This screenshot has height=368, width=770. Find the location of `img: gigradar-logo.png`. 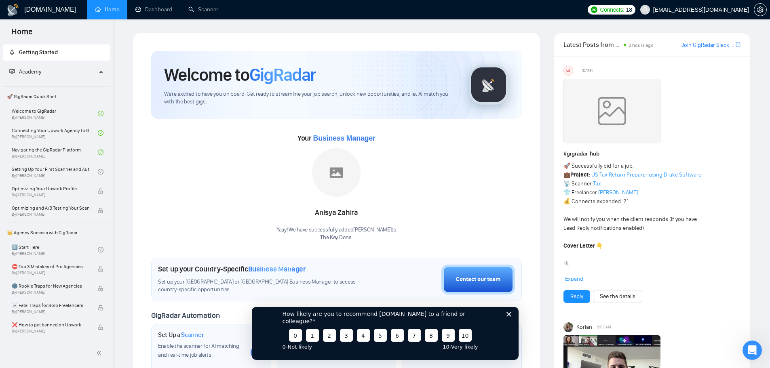

img: gigradar-logo.png is located at coordinates (489, 85).